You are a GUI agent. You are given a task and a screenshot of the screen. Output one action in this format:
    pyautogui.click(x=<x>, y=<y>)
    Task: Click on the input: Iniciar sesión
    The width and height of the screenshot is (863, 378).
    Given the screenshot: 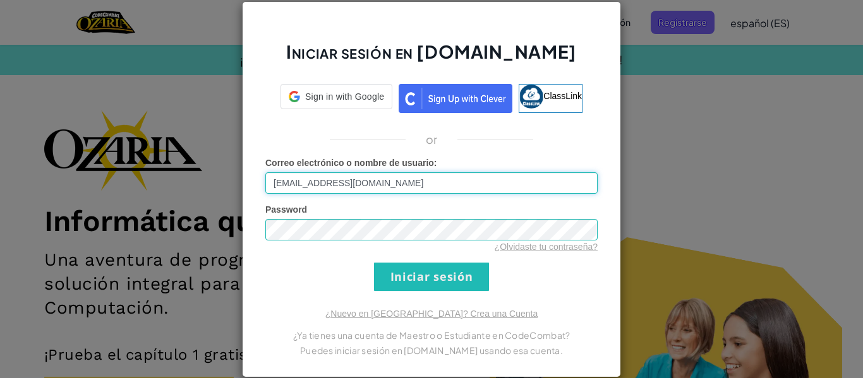 What is the action you would take?
    pyautogui.click(x=431, y=277)
    